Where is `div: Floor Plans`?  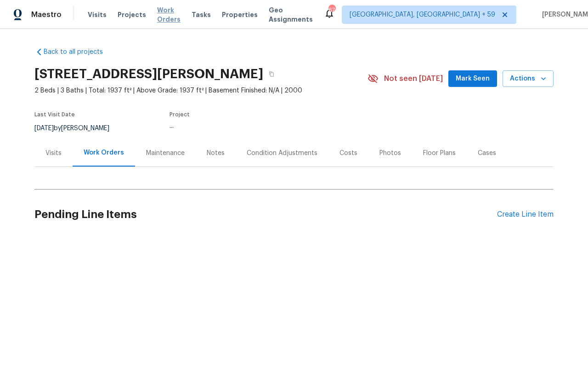 div: Floor Plans is located at coordinates (439, 153).